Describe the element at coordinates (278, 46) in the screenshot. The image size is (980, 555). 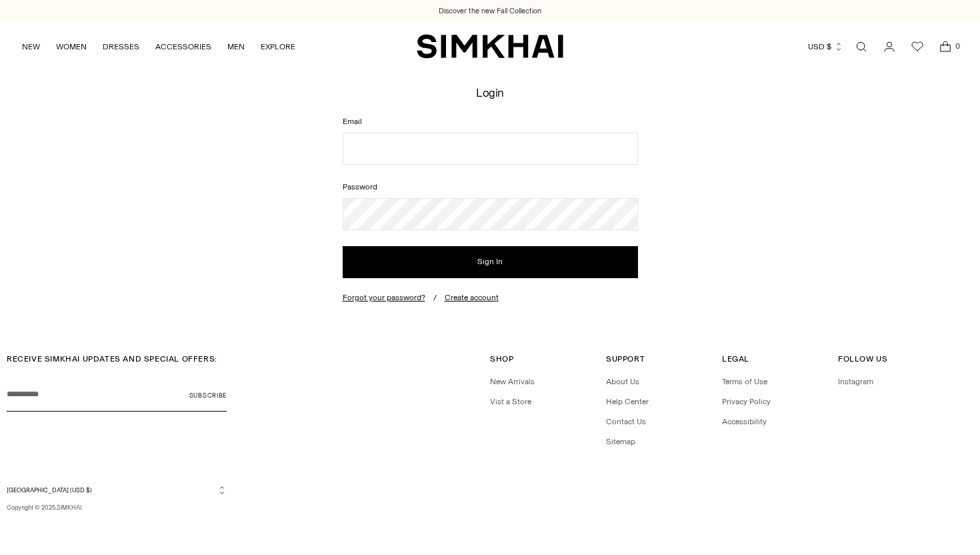
I see `a: EXPLORE` at that location.